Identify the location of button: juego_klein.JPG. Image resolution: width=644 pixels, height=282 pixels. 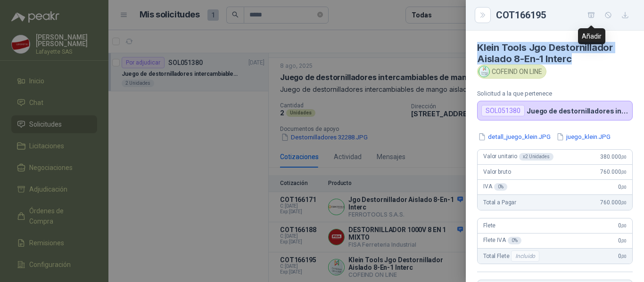
(584, 137).